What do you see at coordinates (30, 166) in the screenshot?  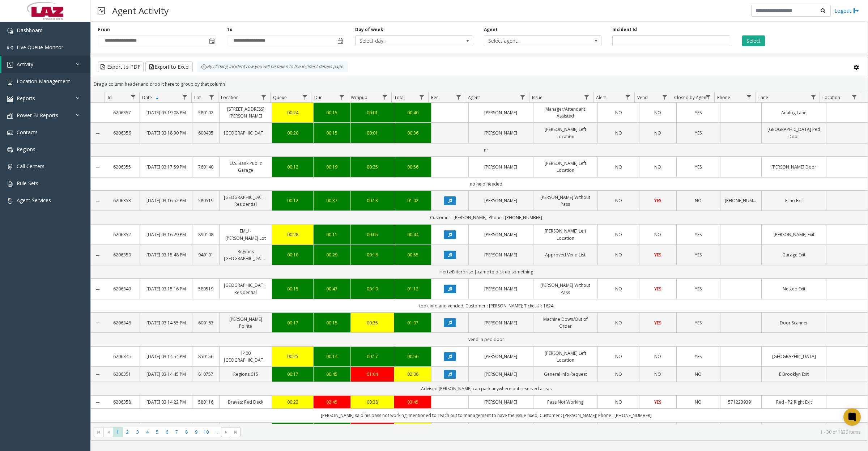 I see `span: Call Centers` at bounding box center [30, 166].